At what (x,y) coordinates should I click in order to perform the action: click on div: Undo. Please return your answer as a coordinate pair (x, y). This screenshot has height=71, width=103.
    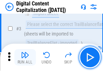
    Looking at the image, I should click on (47, 62).